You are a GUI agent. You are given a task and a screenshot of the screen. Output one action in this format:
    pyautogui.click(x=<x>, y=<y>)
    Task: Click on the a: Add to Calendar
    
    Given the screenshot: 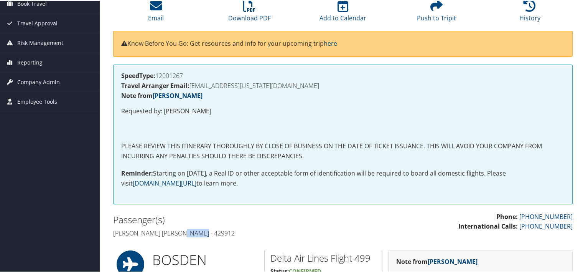 What is the action you would take?
    pyautogui.click(x=343, y=12)
    